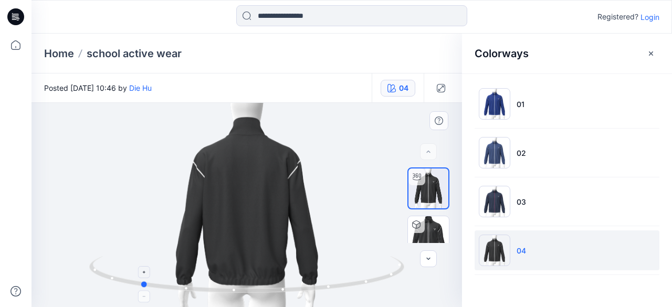  Describe the element at coordinates (521, 153) in the screenshot. I see `p: 02` at that location.